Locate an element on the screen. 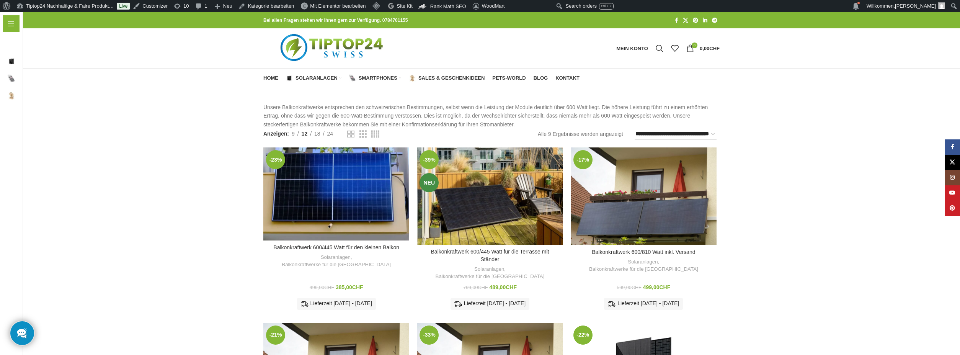 The image size is (960, 355). a: Smartphones is located at coordinates (375, 78).